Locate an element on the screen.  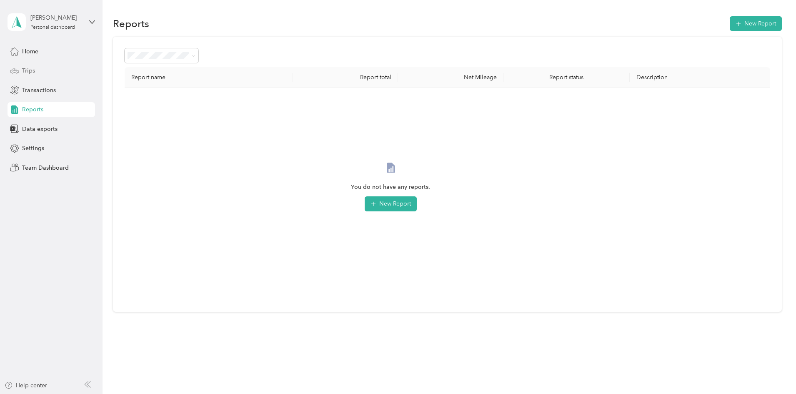
th: Description is located at coordinates (700, 78).